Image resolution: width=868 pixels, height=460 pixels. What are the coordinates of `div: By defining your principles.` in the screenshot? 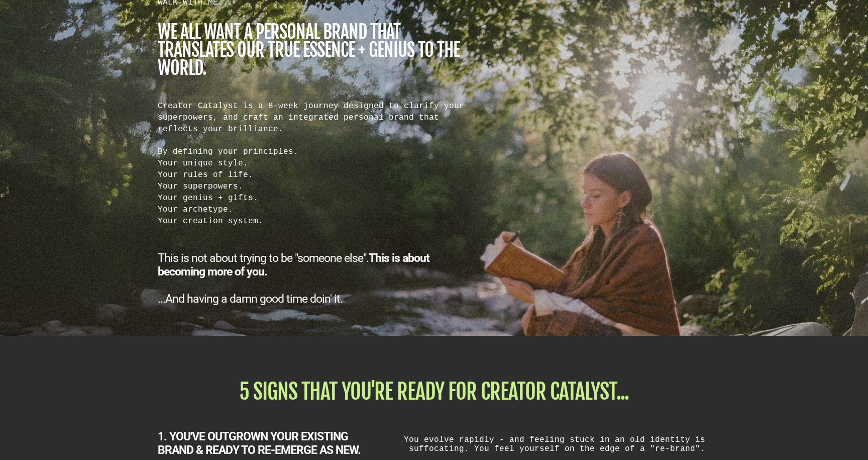 It's located at (313, 152).